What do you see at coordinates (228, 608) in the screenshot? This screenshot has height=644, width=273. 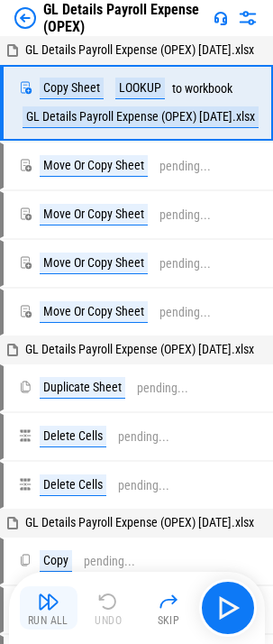 I see `img: Main button` at bounding box center [228, 608].